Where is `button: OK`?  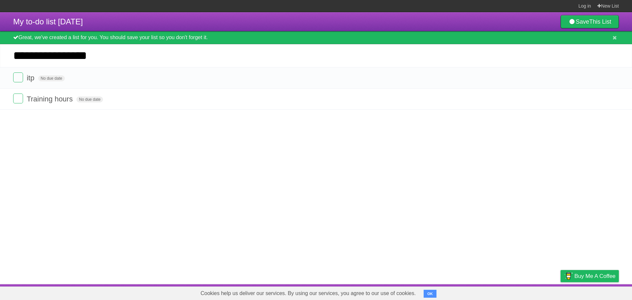
button: OK is located at coordinates (430, 293).